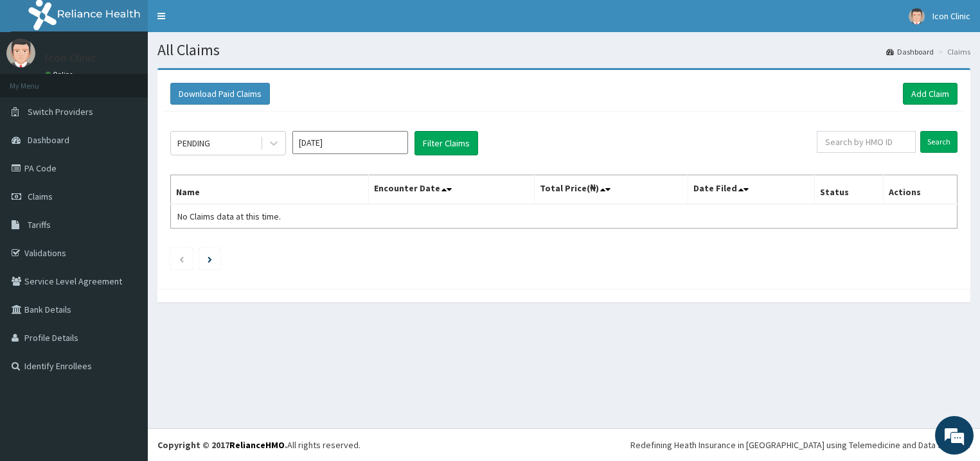  What do you see at coordinates (751, 191) in the screenshot?
I see `th: Date Filed` at bounding box center [751, 191].